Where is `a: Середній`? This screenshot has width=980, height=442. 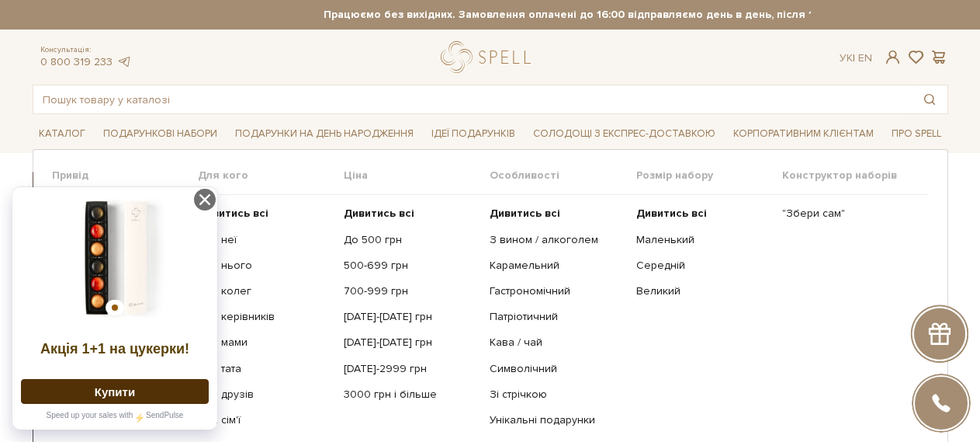 a: Середній is located at coordinates (703, 265).